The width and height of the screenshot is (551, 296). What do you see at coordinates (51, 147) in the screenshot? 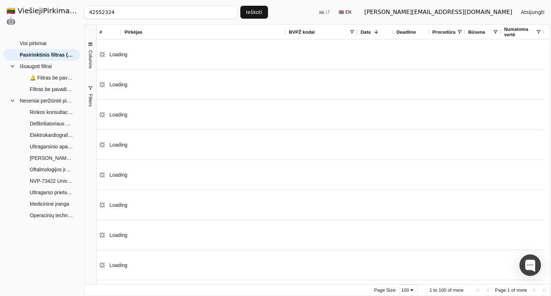
I see `span: Ultragarsinio aparto daviklio pirkimas, supaprastintas pirkimas` at bounding box center [51, 147].